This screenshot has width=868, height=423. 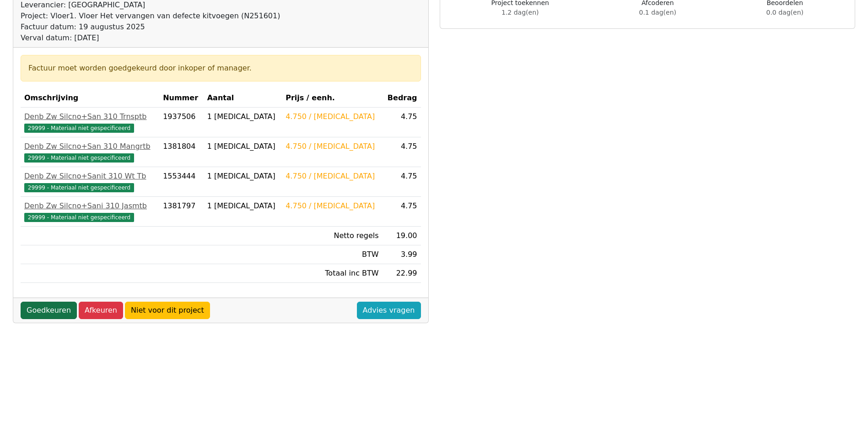 I want to click on th: Nummer, so click(x=181, y=98).